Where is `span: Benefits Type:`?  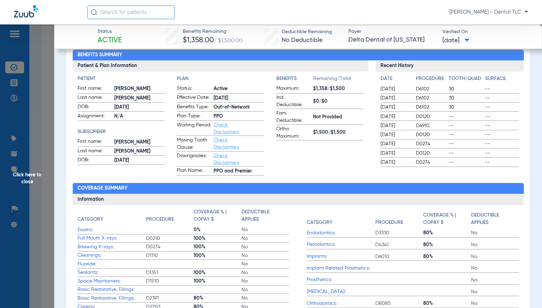 span: Benefits Type: is located at coordinates (194, 108).